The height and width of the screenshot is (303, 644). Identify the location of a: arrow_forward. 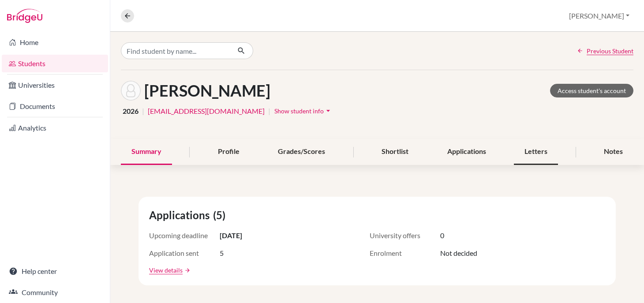
(187, 271).